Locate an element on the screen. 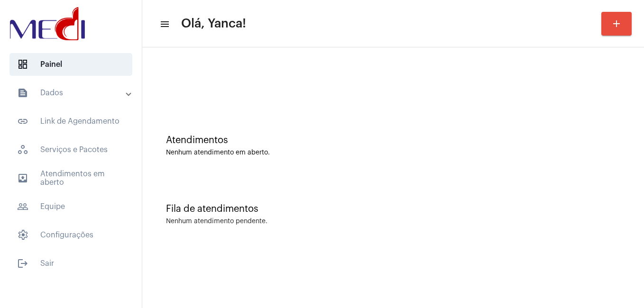  span: Sair is located at coordinates (70, 264).